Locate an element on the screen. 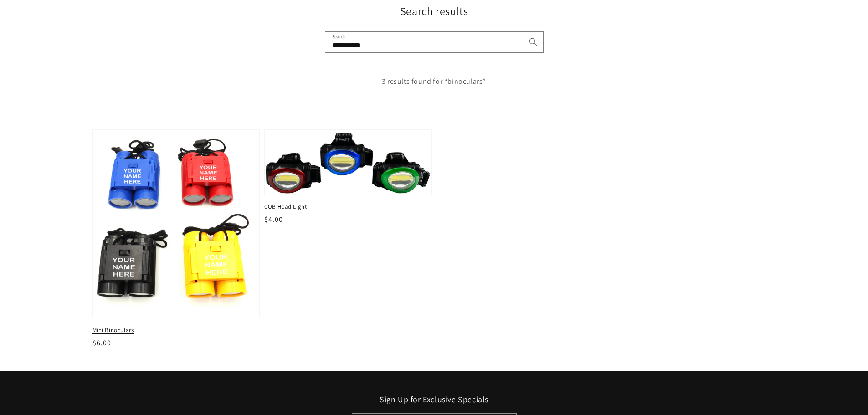 The height and width of the screenshot is (415, 868). span: $4.00 is located at coordinates (273, 219).